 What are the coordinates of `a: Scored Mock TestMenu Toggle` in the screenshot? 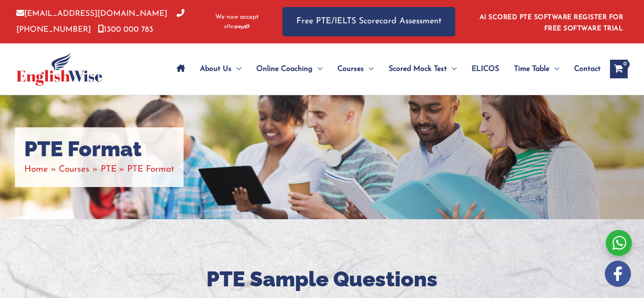 It's located at (423, 69).